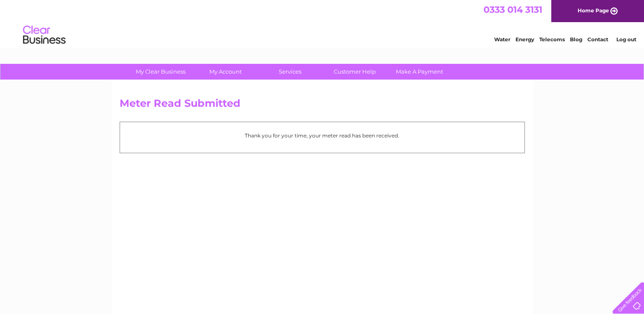 The image size is (644, 314). What do you see at coordinates (322, 106) in the screenshot?
I see `h2: Meter Read Submitted` at bounding box center [322, 106].